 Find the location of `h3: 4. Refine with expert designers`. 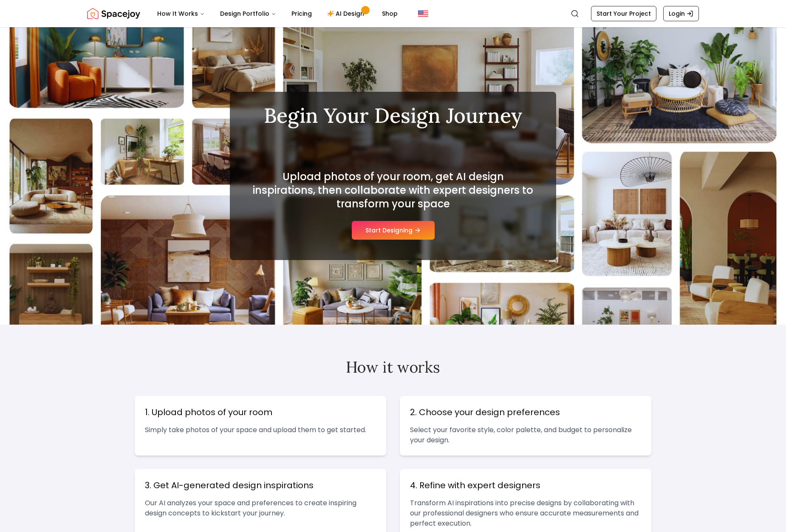

h3: 4. Refine with expert designers is located at coordinates (526, 485).